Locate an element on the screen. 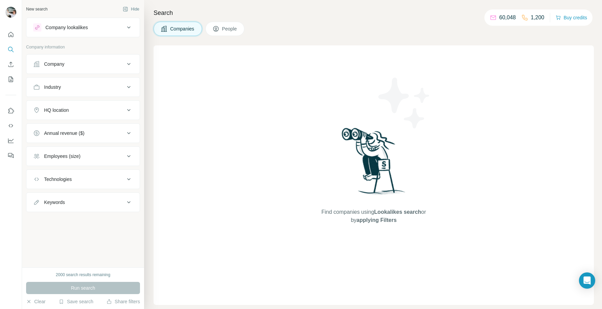  button: Dashboard is located at coordinates (11, 141).